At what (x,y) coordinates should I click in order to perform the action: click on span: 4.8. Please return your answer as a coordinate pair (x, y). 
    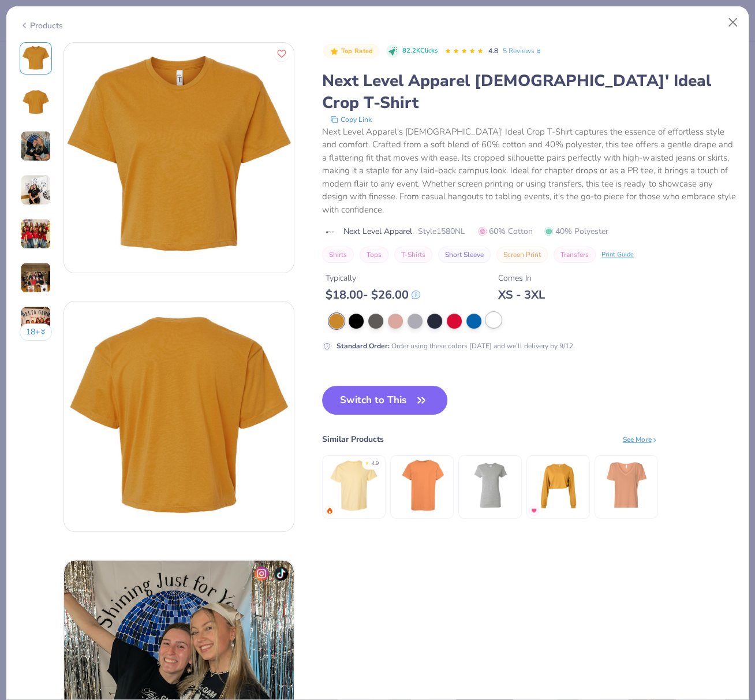
    Looking at the image, I should click on (493, 51).